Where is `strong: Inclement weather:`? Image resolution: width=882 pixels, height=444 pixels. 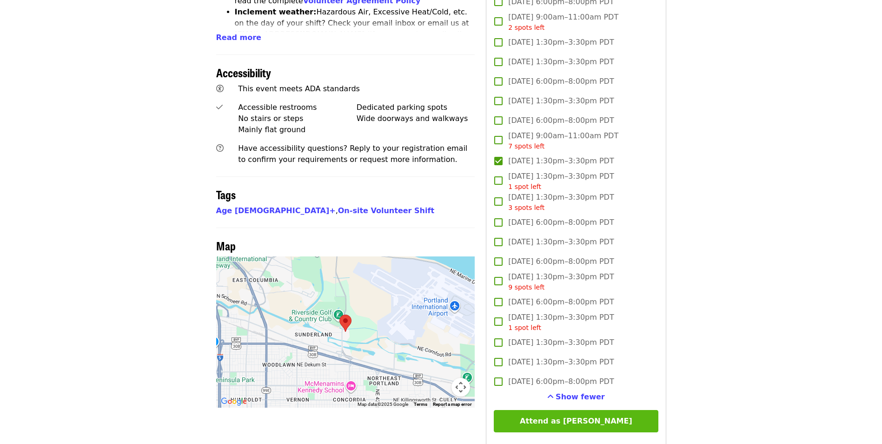 strong: Inclement weather: is located at coordinates (276, 12).